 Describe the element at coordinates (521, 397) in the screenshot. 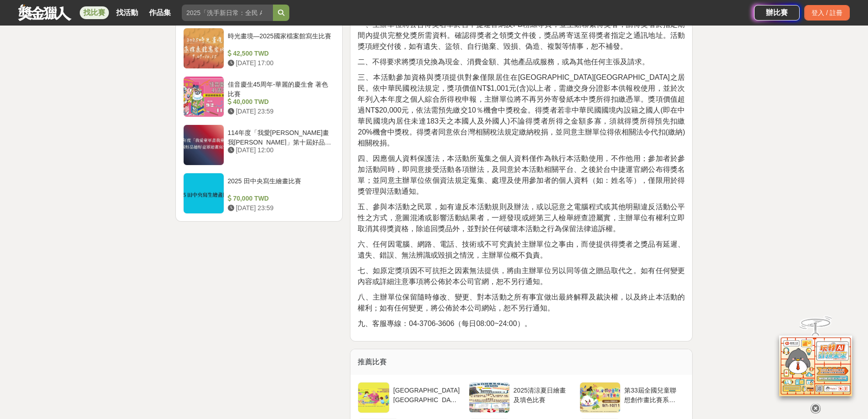

I see `a: 2025清涼夏日繪畫及填色比賽` at that location.